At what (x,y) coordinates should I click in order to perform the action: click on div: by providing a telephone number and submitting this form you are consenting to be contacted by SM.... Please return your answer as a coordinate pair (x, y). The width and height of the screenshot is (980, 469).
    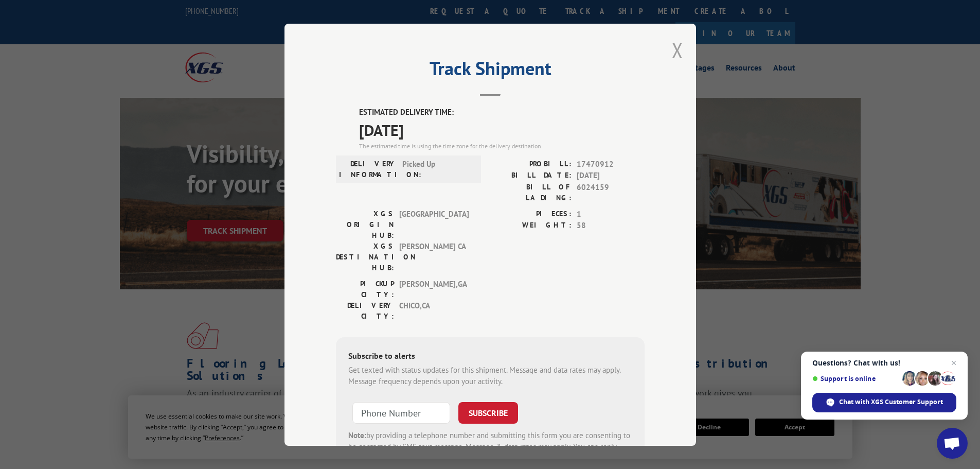
    Looking at the image, I should click on (490, 447).